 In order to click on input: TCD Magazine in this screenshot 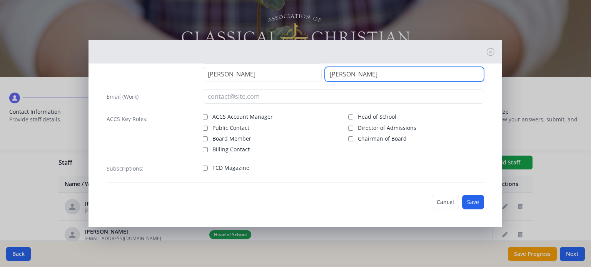, I will do `click(205, 168)`.